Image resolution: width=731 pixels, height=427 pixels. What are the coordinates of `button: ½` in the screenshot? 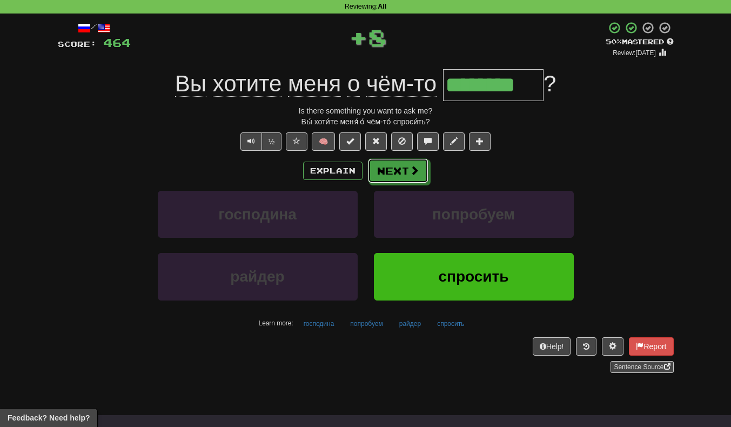 It's located at (272, 141).